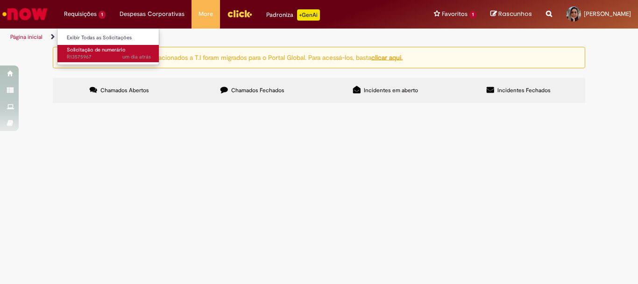  I want to click on span: Rascunhos, so click(515, 14).